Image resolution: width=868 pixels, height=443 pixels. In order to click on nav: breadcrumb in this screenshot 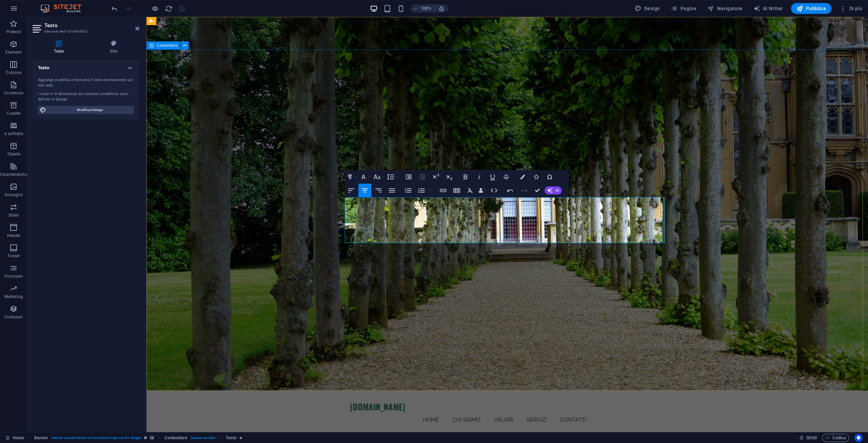, I will do `click(138, 438)`.